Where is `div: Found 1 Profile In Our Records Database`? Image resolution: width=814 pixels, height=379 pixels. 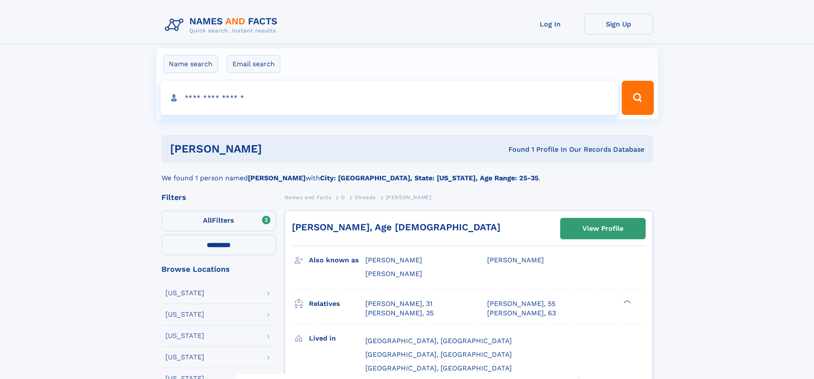 div: Found 1 Profile In Our Records Database is located at coordinates (514, 150).